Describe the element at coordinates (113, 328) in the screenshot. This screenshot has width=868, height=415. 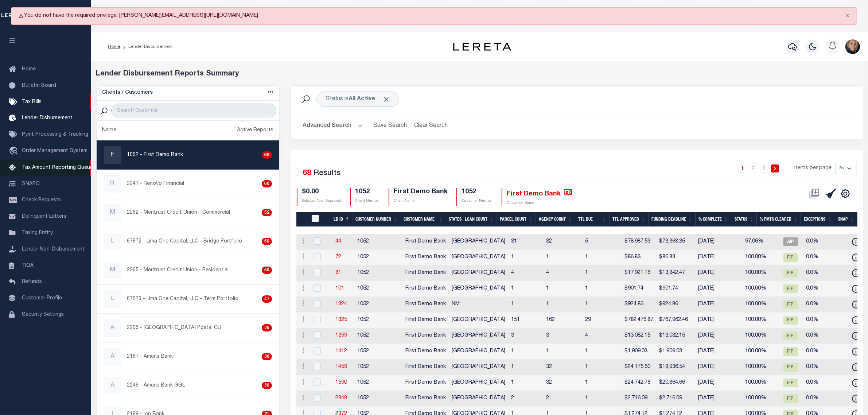
I see `div: A` at that location.